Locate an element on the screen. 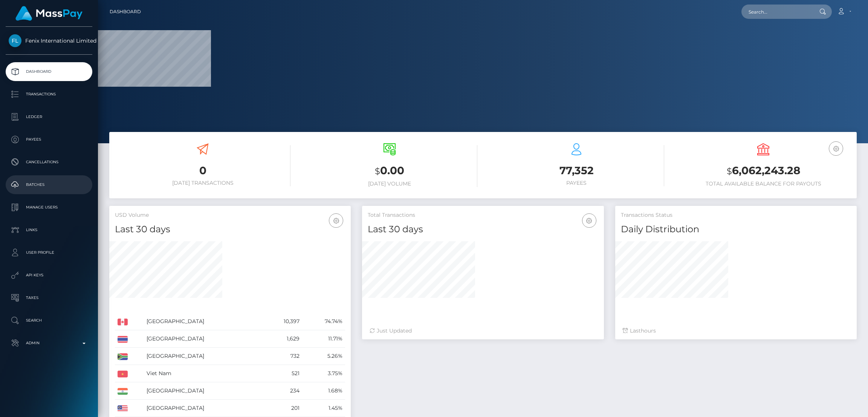  div: Last hours is located at coordinates (736, 331).